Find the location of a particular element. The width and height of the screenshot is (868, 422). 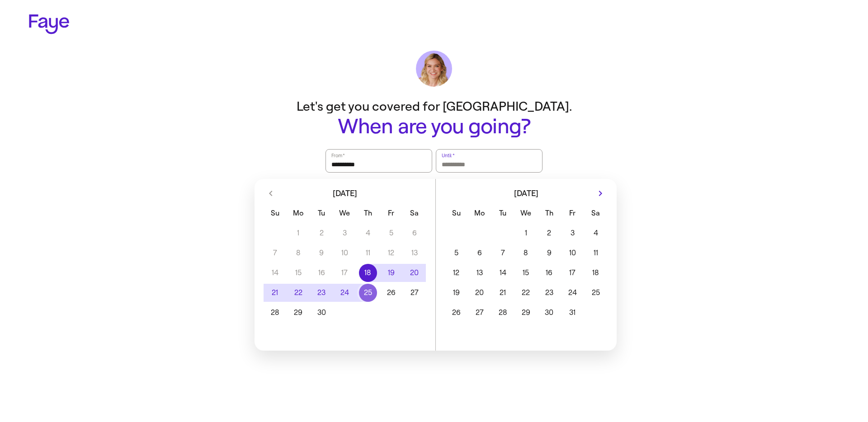

button: 17 is located at coordinates (572, 273).